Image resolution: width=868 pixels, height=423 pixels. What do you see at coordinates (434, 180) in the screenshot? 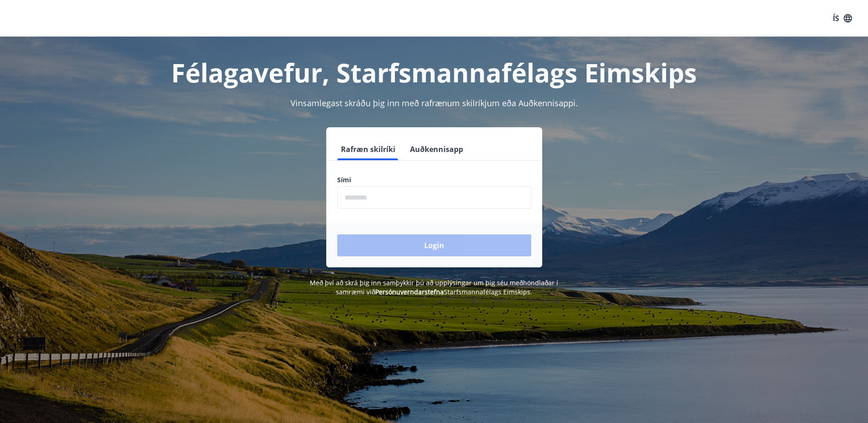
I see `label: Sími` at bounding box center [434, 180].